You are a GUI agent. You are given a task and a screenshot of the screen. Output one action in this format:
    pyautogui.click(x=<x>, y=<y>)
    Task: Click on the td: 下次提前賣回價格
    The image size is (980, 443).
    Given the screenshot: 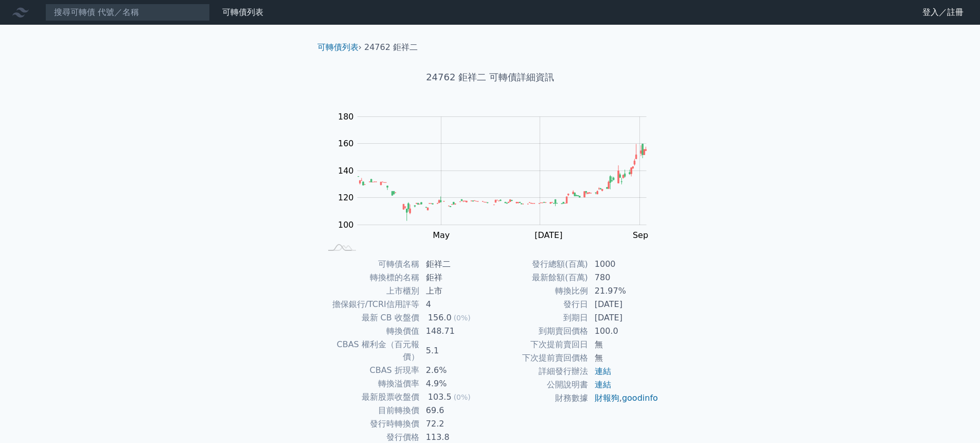 What is the action you would take?
    pyautogui.click(x=539, y=358)
    